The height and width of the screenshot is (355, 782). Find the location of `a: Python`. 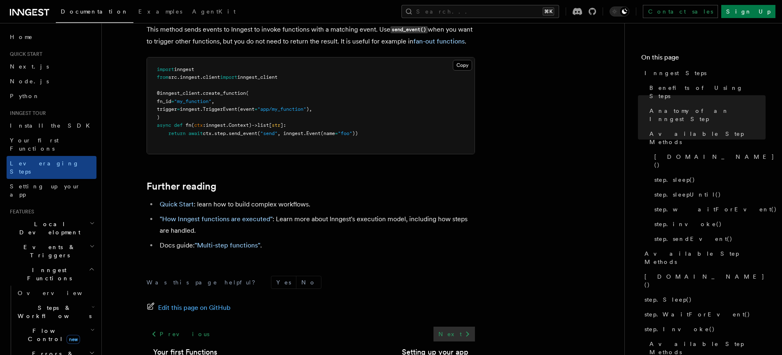

a: Python is located at coordinates (51, 96).